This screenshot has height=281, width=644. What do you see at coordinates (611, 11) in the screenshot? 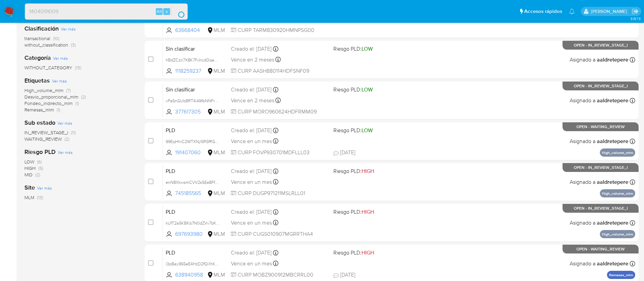
I see `p: alicia.aldreteperez@mercadolibre.com.mx` at bounding box center [611, 11].